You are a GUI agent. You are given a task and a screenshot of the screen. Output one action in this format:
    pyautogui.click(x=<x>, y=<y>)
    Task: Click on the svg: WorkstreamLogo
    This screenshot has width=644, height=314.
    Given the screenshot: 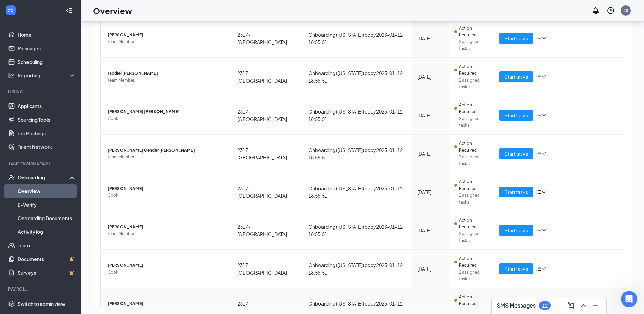 What is the action you would take?
    pyautogui.click(x=11, y=11)
    